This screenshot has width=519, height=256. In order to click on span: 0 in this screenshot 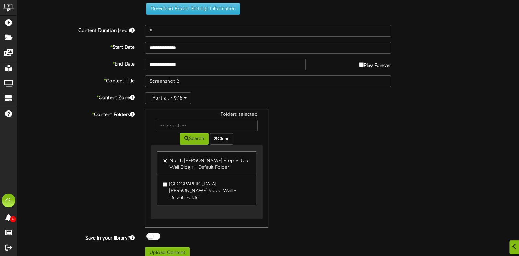, I will do `click(13, 219)`.